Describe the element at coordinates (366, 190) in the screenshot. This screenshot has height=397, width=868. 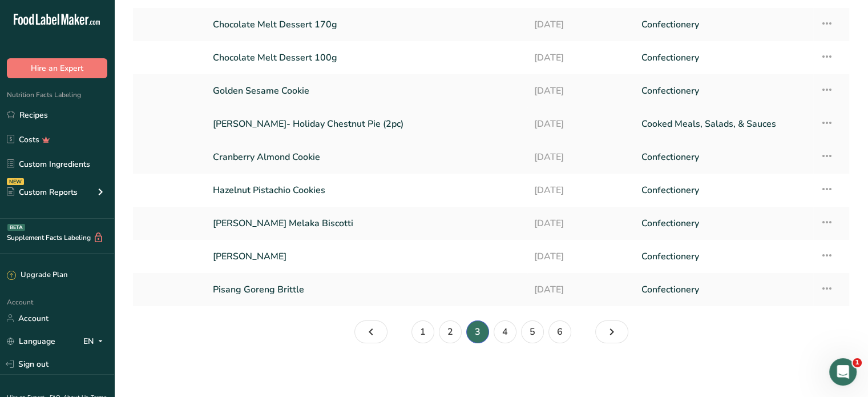
I see `a: Hazelnut Pistachio Cookies` at that location.